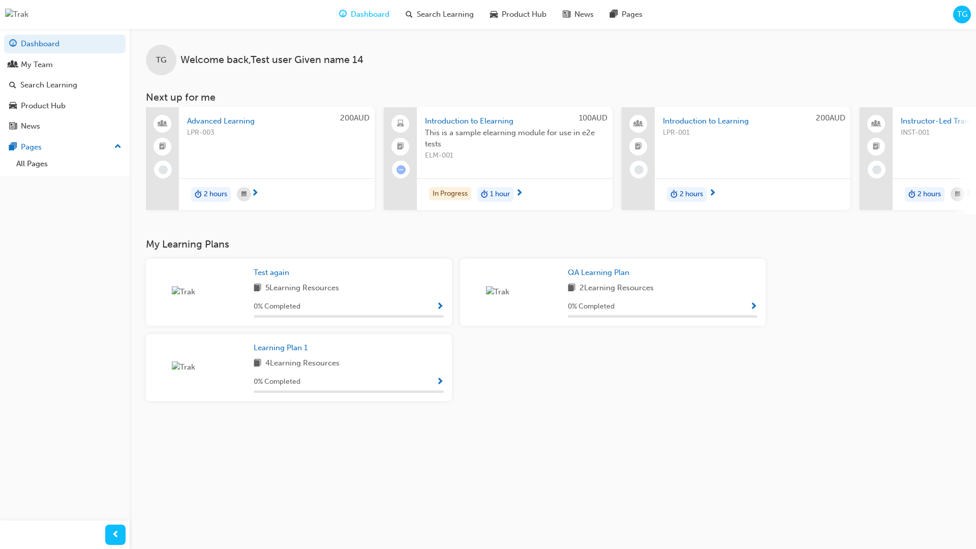 This screenshot has width=976, height=549. Describe the element at coordinates (283, 348) in the screenshot. I see `a: Learning Plan 1` at that location.